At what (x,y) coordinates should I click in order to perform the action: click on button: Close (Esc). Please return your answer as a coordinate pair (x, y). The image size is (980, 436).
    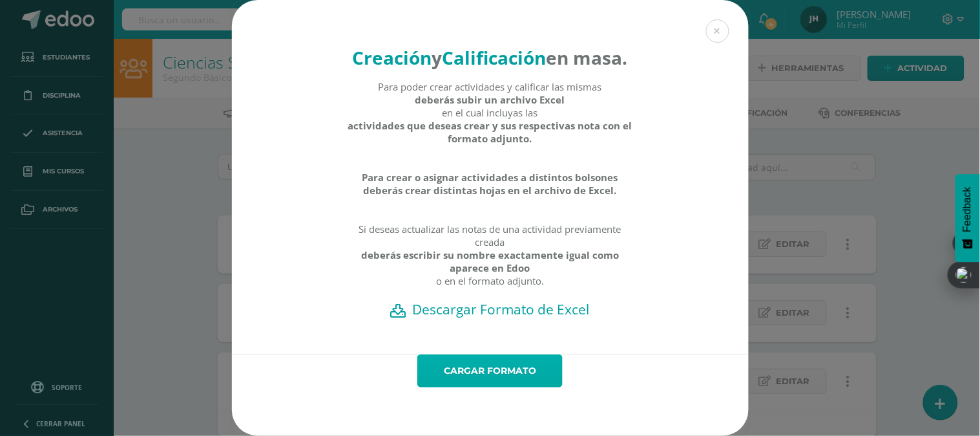
    Looking at the image, I should click on (718, 31).